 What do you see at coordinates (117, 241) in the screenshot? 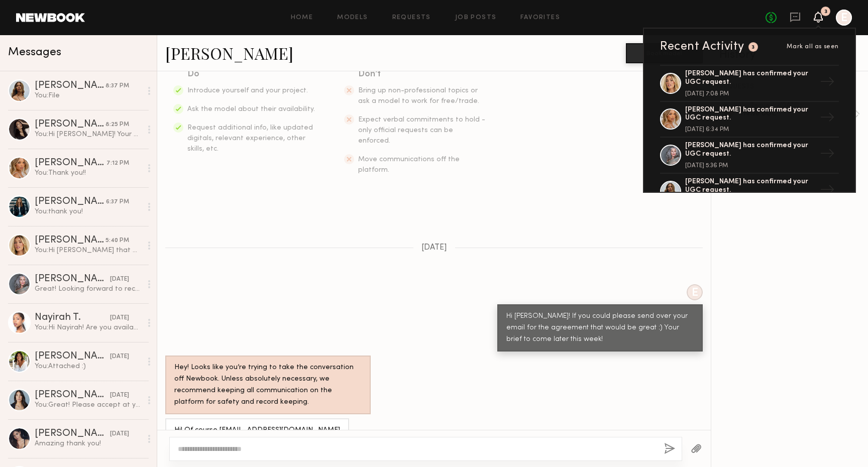
I see `div: 5:40 PM` at bounding box center [117, 241].